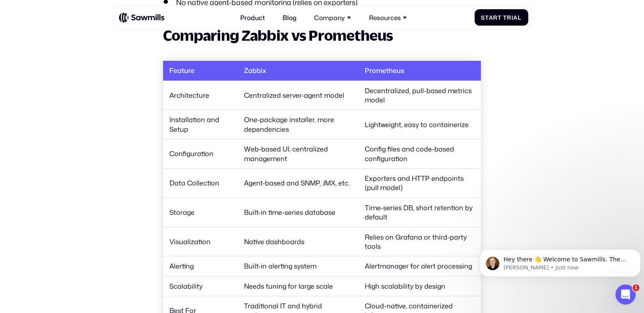 The width and height of the screenshot is (644, 313). Describe the element at coordinates (420, 212) in the screenshot. I see `td: Time-series DB, short retention by default` at that location.